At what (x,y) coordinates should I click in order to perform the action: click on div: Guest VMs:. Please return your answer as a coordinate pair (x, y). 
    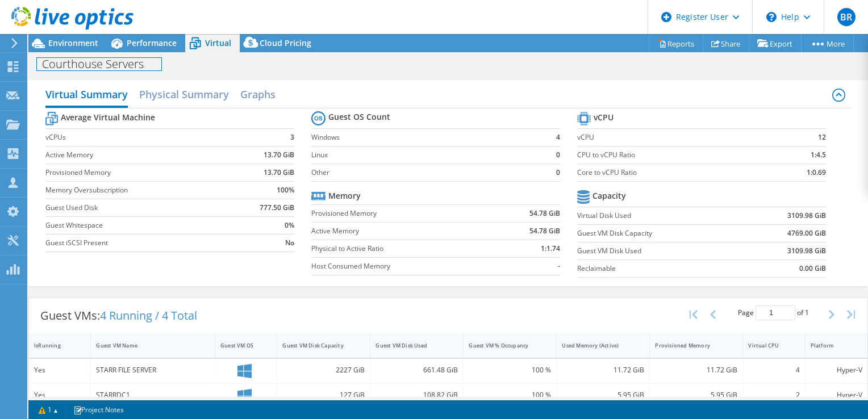
    Looking at the image, I should click on (119, 316).